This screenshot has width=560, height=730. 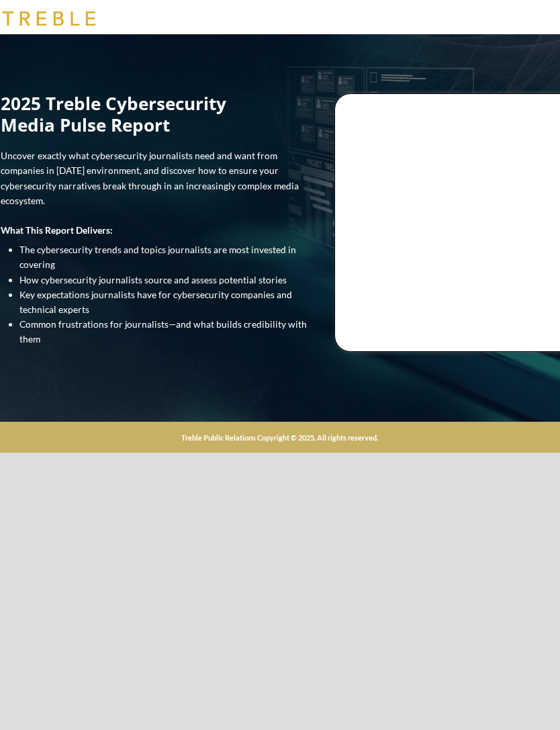 What do you see at coordinates (158, 256) in the screenshot?
I see `span: The cybersecurity trends and topics journalists are most invested in covering` at bounding box center [158, 256].